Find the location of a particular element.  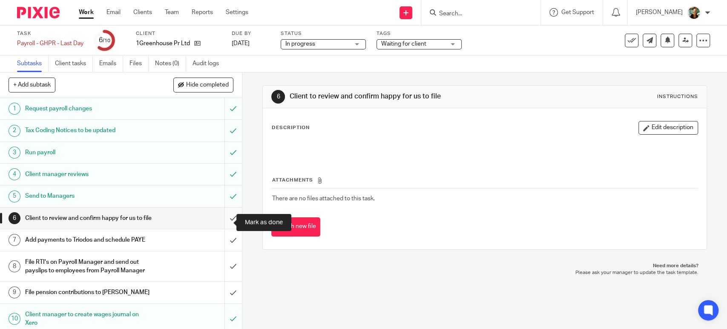

div: 4 is located at coordinates (14, 174).